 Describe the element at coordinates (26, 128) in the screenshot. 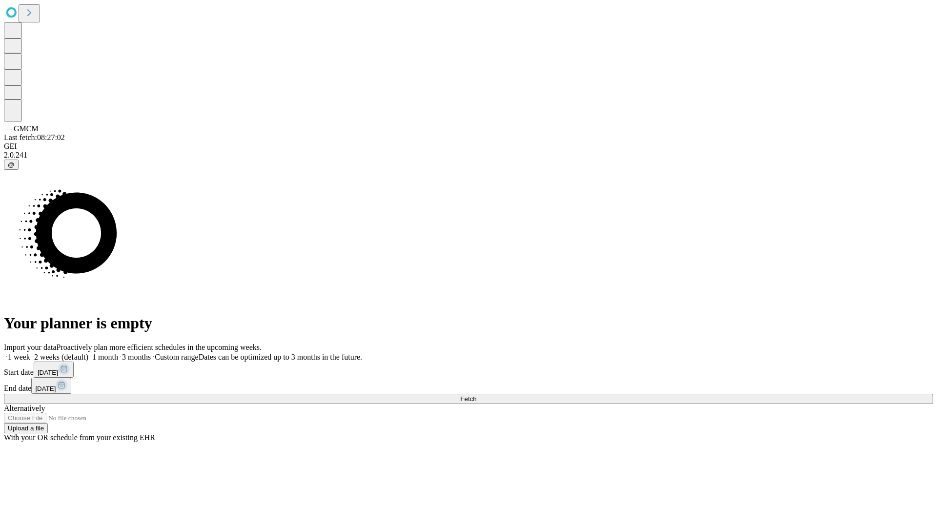

I see `span: GMCM` at that location.